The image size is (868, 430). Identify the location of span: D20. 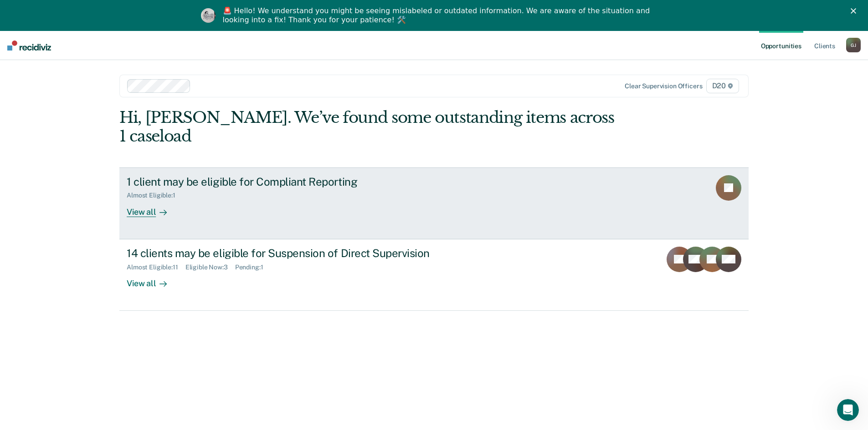
(723, 86).